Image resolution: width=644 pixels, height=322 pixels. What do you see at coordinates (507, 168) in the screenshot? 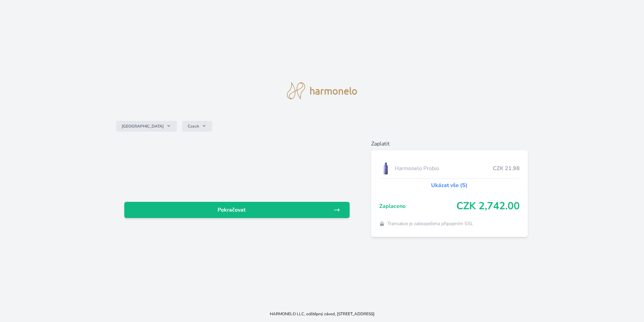
I see `span: CZK 21.98` at bounding box center [507, 168].